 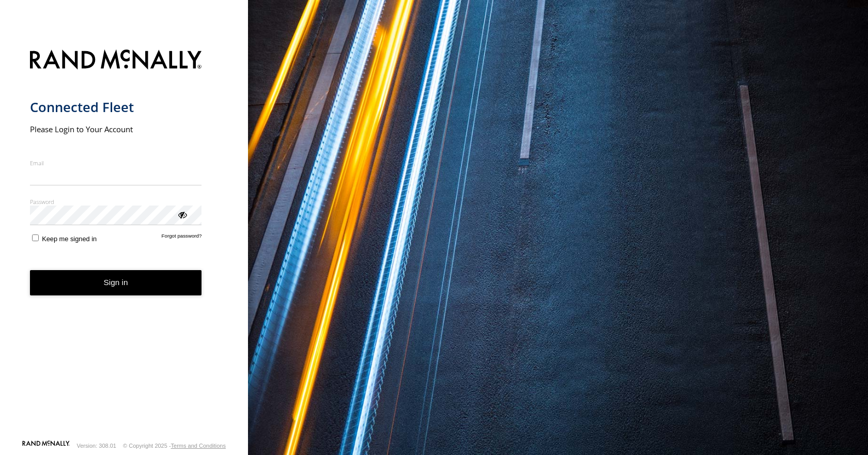 What do you see at coordinates (124, 241) in the screenshot?
I see `form: main` at bounding box center [124, 241].